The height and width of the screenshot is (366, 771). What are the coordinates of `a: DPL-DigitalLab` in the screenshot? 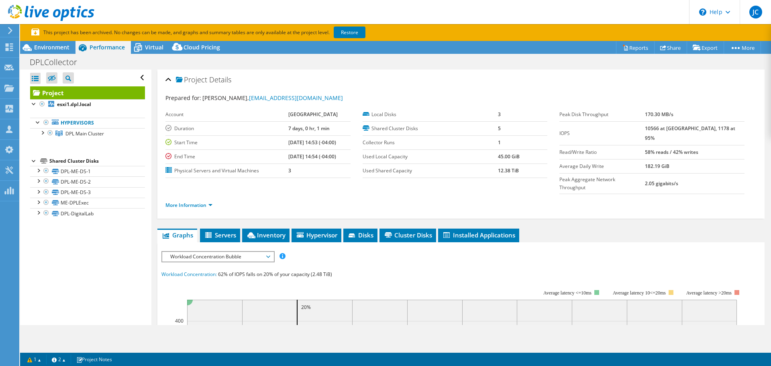 It's located at (87, 213).